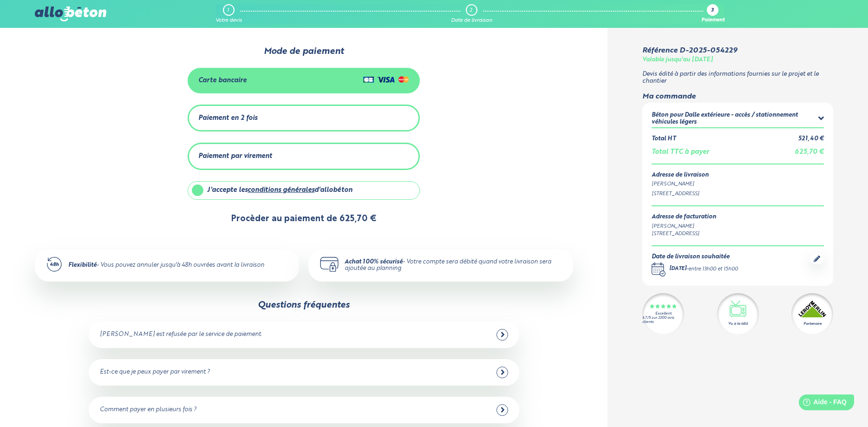 The image size is (868, 427). I want to click on strong: Flexibilité, so click(82, 264).